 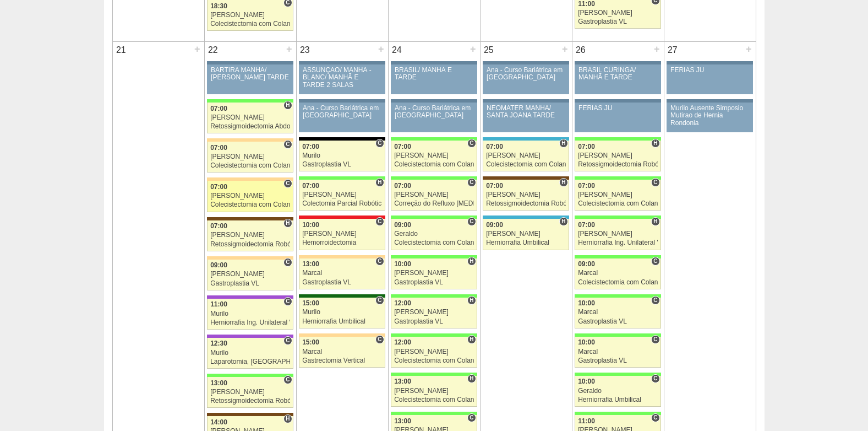 I want to click on span: 18:30, so click(x=218, y=6).